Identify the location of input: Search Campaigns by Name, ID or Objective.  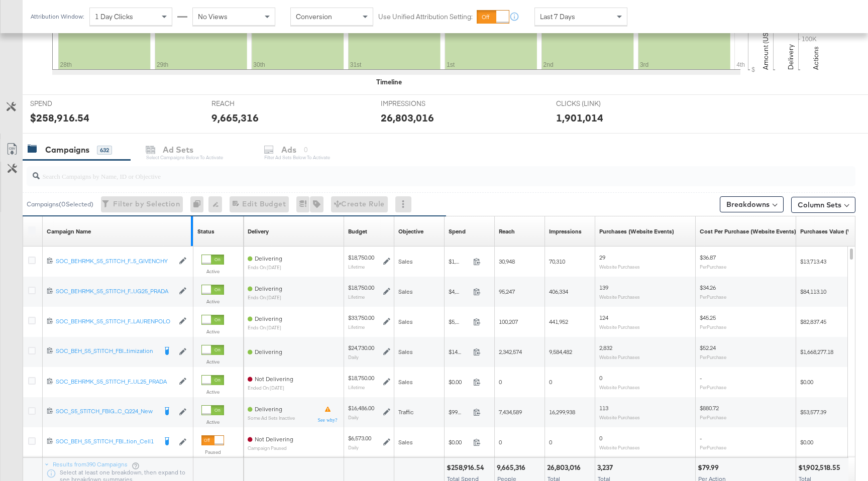
(410, 172).